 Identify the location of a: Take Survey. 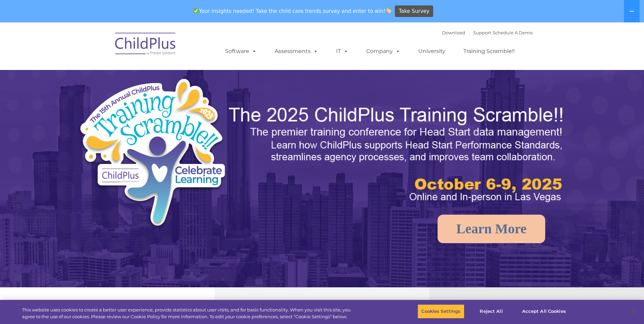
(414, 11).